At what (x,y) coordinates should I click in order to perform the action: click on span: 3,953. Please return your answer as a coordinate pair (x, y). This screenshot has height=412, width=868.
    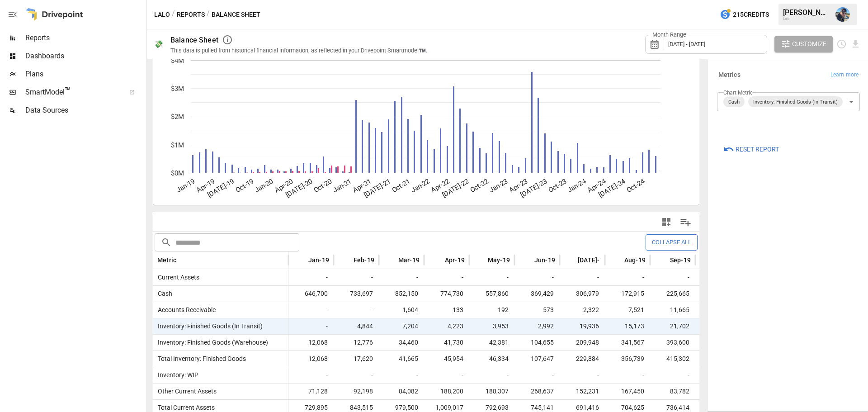
    Looking at the image, I should click on (492, 326).